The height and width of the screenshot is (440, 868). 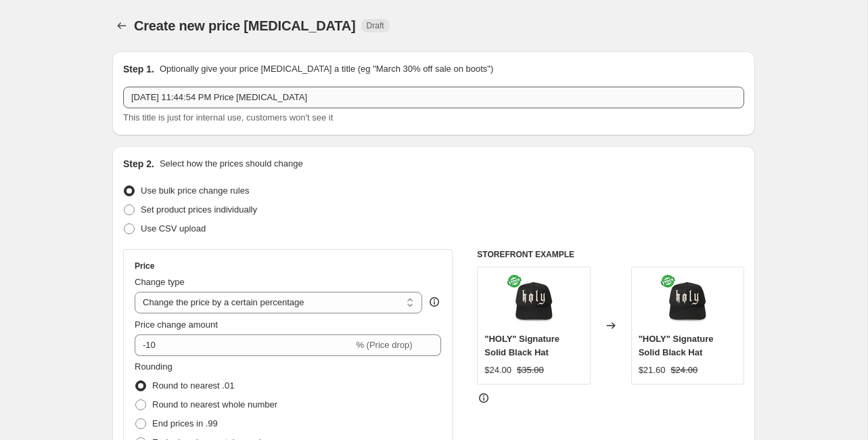 What do you see at coordinates (228, 117) in the screenshot?
I see `span: This title is just for internal use, customers won't see it` at bounding box center [228, 117].